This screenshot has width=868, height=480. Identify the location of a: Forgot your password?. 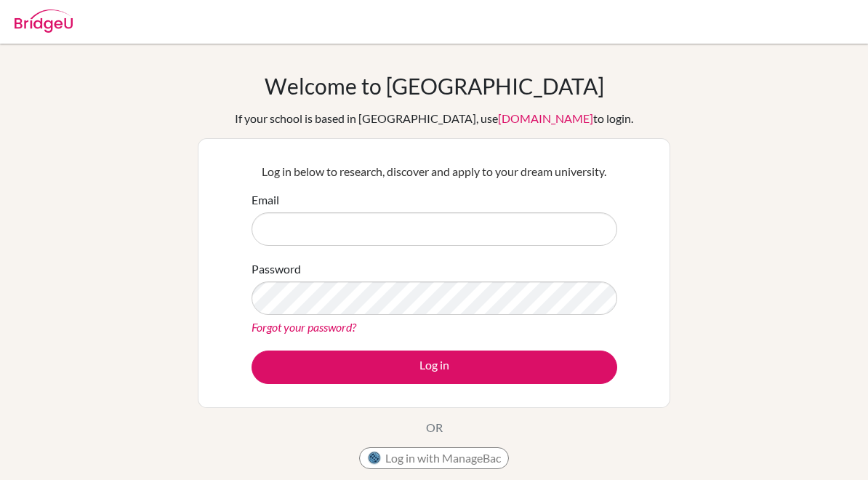
(303, 326).